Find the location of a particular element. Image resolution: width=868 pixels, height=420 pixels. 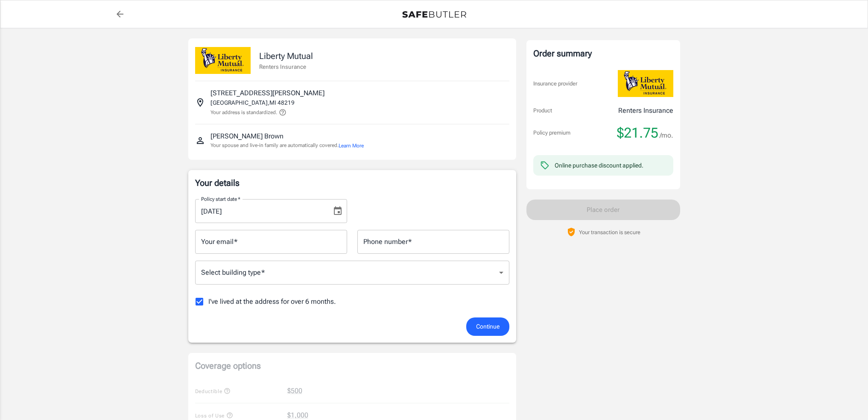

p: Your spouse and live-in family are automatically covered. is located at coordinates (287, 145).